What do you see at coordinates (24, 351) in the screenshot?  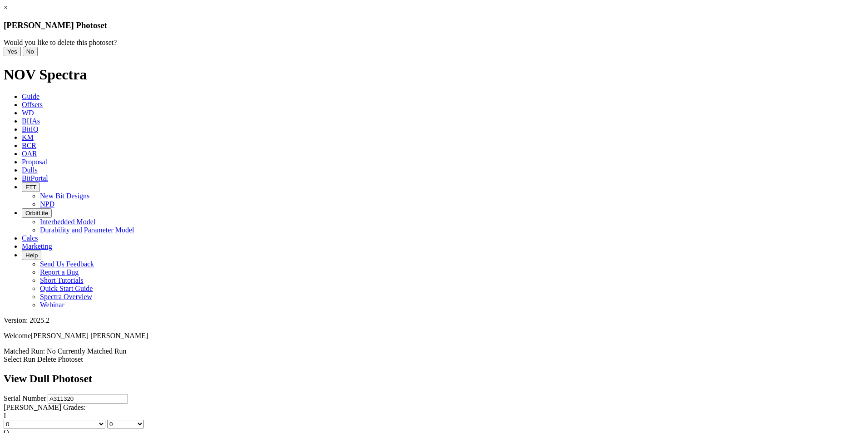 I see `span: Matched Run:` at bounding box center [24, 351].